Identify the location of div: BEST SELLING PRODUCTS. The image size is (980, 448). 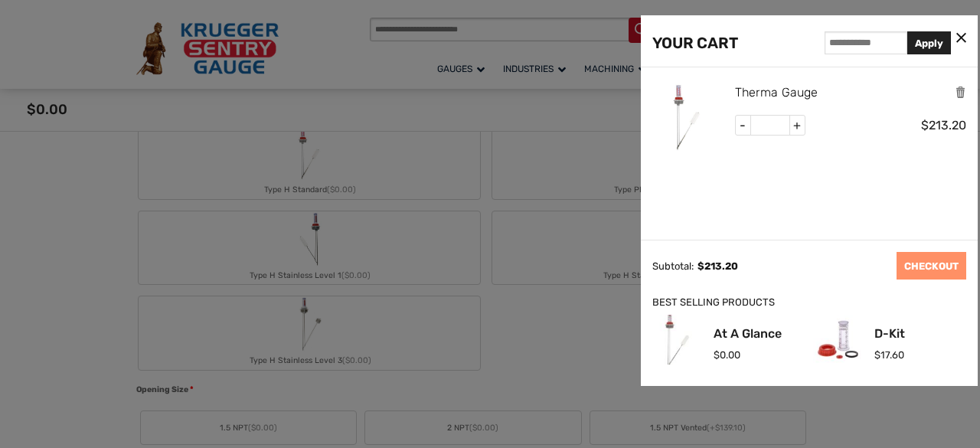
(809, 303).